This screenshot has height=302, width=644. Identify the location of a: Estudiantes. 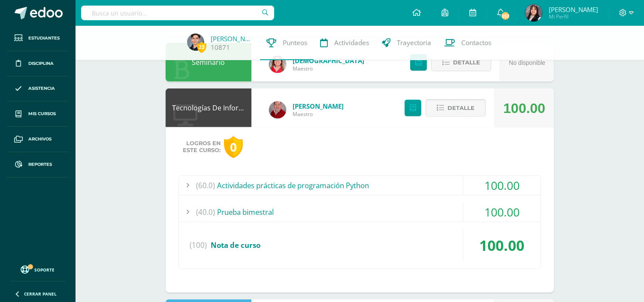
(38, 39).